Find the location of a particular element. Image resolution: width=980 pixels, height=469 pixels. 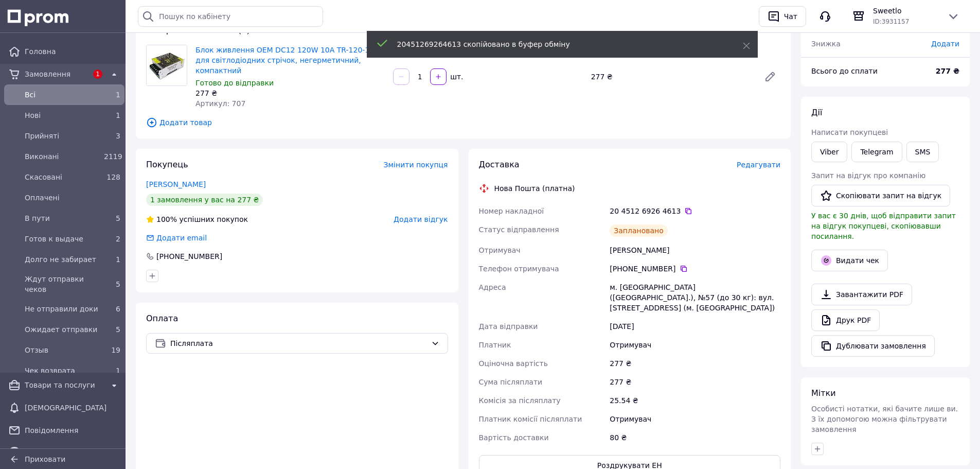

span: Скасовані is located at coordinates (62, 177).